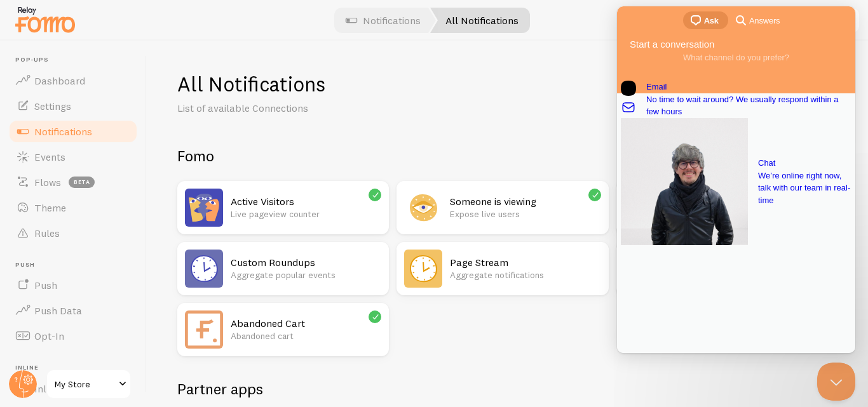 Image resolution: width=868 pixels, height=407 pixels. I want to click on p: Expose live users, so click(525, 215).